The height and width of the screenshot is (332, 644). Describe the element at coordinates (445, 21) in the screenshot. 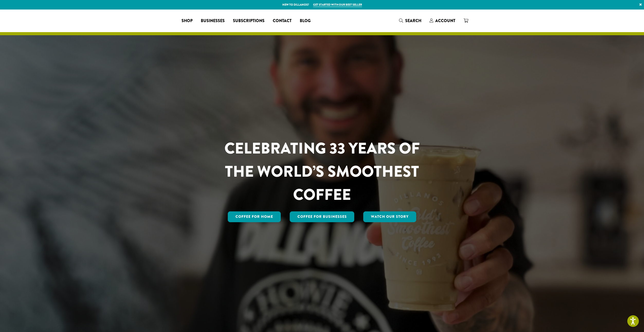

I see `span: Account` at that location.